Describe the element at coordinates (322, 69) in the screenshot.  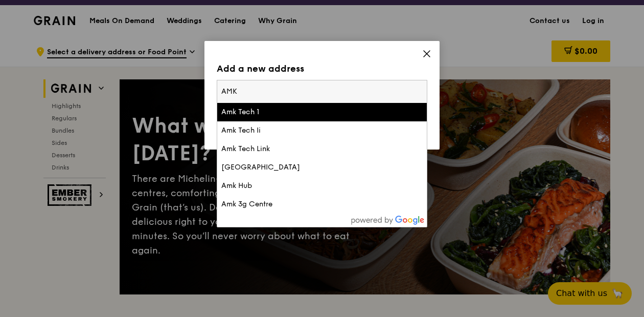
I see `div: Add a new address` at that location.